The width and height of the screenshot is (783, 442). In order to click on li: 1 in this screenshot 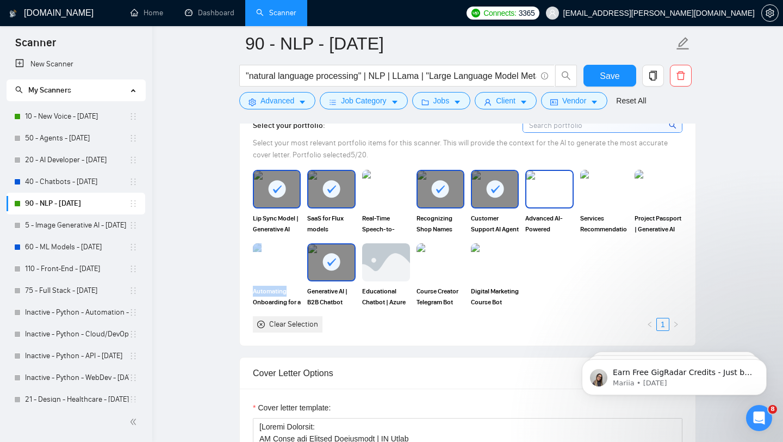, I will do `click(663, 324)`.